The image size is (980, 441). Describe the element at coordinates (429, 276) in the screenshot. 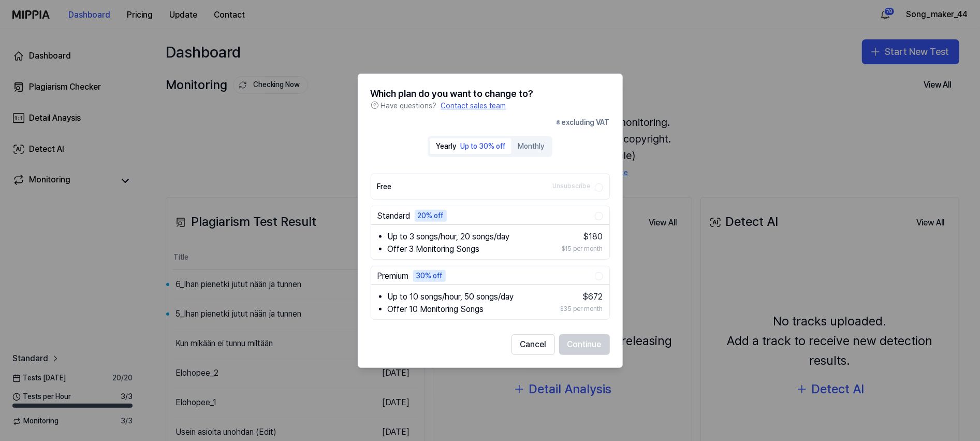

I see `div: 30% off` at that location.